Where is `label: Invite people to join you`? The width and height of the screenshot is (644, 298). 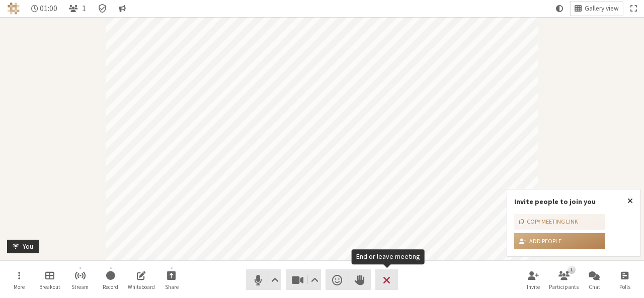 label: Invite people to join you is located at coordinates (555, 201).